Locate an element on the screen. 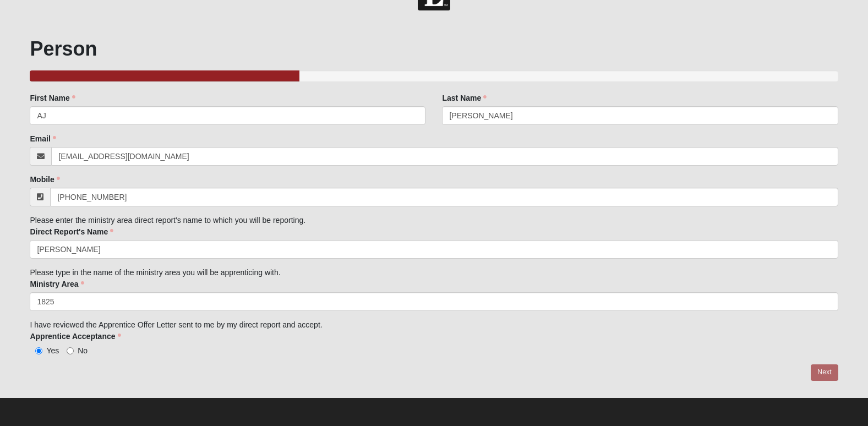 The height and width of the screenshot is (426, 868). label: First Name is located at coordinates (52, 98).